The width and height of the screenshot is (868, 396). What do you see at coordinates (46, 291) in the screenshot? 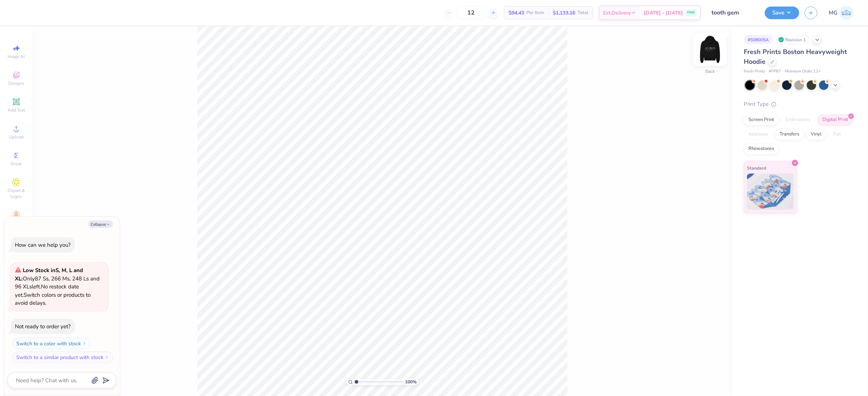
I see `span: No restock date yet.` at bounding box center [46, 291].